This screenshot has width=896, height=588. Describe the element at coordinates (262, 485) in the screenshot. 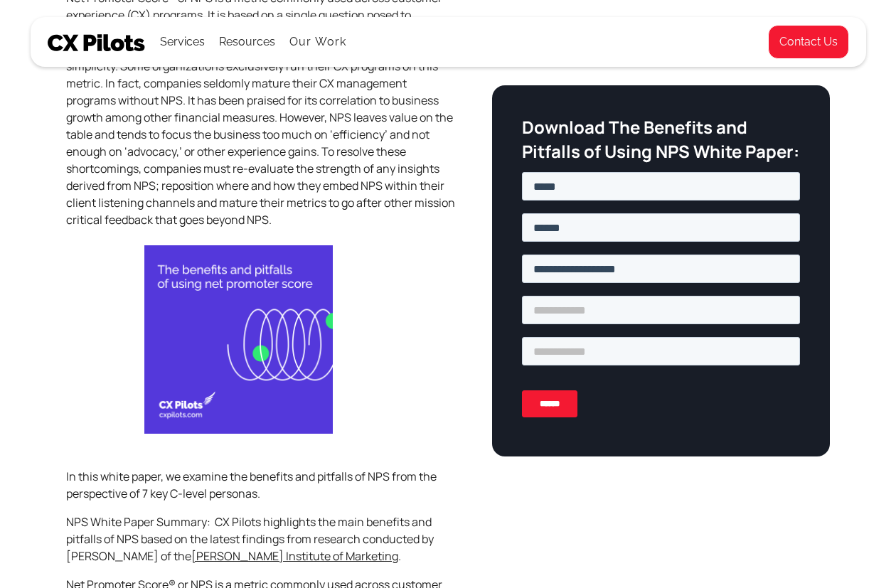

I see `p: In this white paper, we examine the benefits and pitfalls of NPS from the perspective of 7 key C-...` at that location.